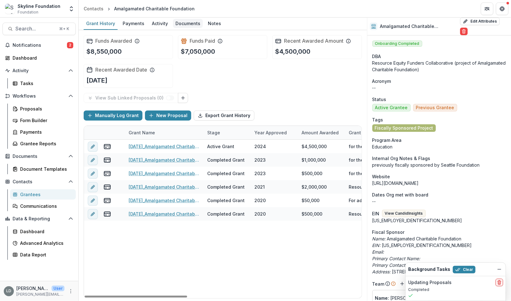 The image size is (511, 301). What do you see at coordinates (202, 41) in the screenshot?
I see `h2: Funds Paid` at bounding box center [202, 41].